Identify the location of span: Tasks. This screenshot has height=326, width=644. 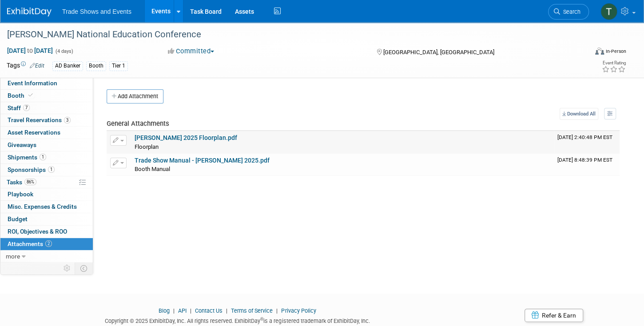
(21, 182).